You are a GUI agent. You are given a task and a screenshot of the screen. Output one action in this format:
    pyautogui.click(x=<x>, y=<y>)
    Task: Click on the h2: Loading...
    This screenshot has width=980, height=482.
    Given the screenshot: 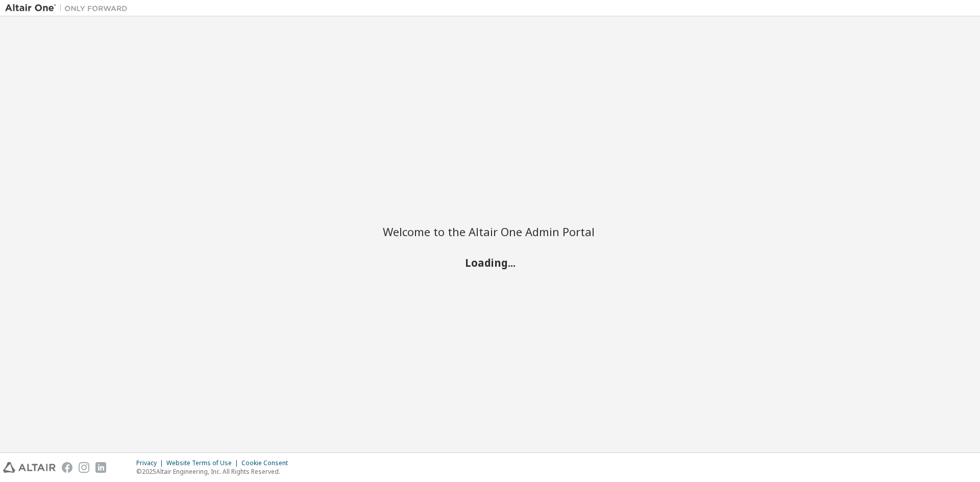 What is the action you would take?
    pyautogui.click(x=490, y=262)
    